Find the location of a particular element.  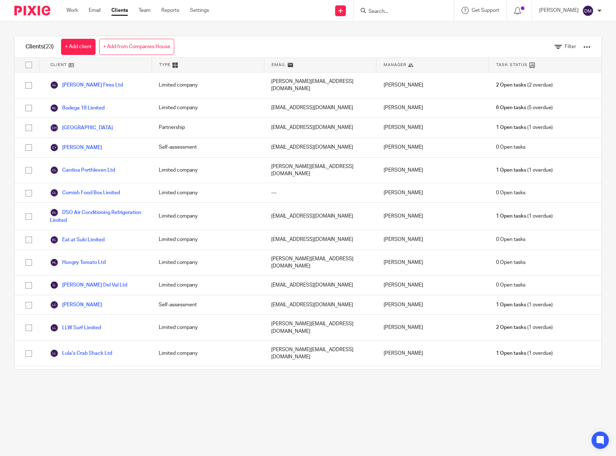

a: Bodega 18 Limited is located at coordinates (77, 108).